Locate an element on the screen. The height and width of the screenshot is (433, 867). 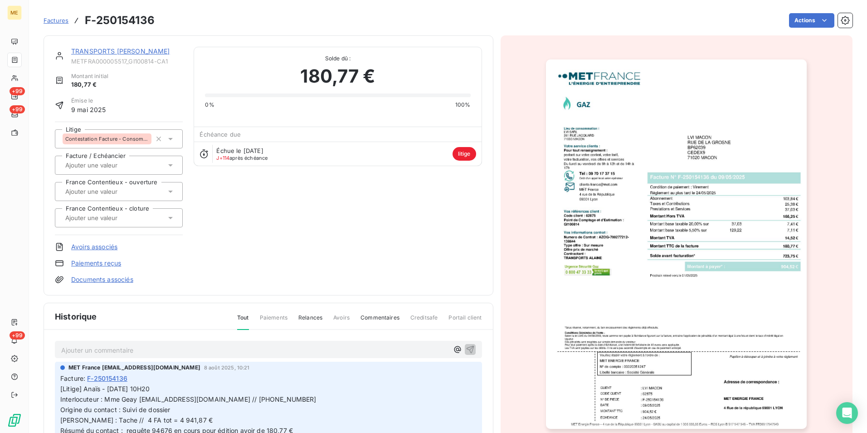
span: METFRA000005517_GI100814-CA1 is located at coordinates (127, 61).